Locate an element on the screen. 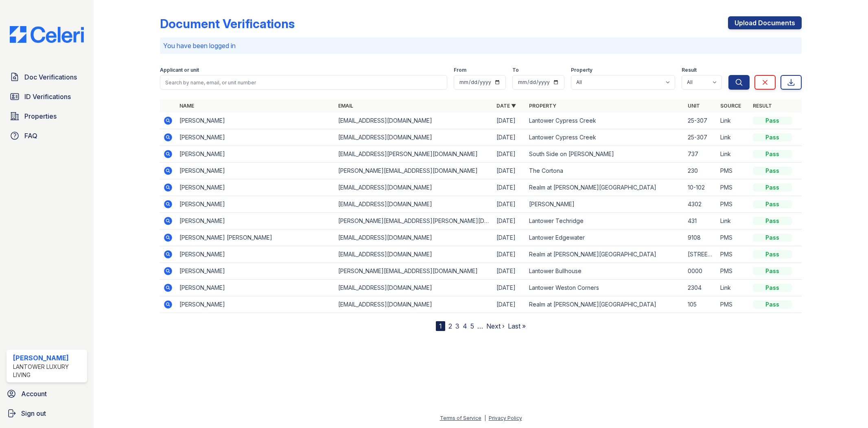 The height and width of the screenshot is (428, 868). p: You have been logged in is located at coordinates (481, 46).